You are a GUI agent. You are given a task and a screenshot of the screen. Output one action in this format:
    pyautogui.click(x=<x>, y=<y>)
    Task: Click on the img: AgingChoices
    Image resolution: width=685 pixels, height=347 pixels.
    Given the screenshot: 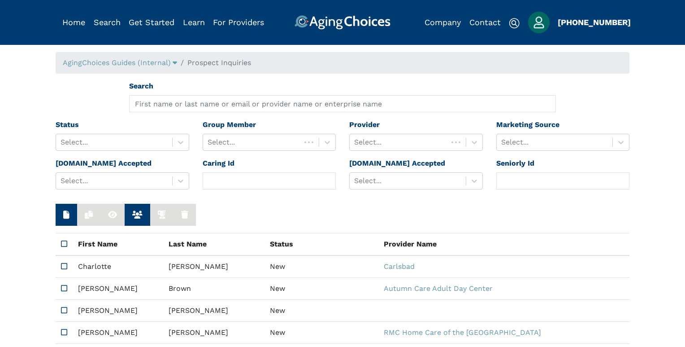 What is the action you would take?
    pyautogui.click(x=343, y=22)
    